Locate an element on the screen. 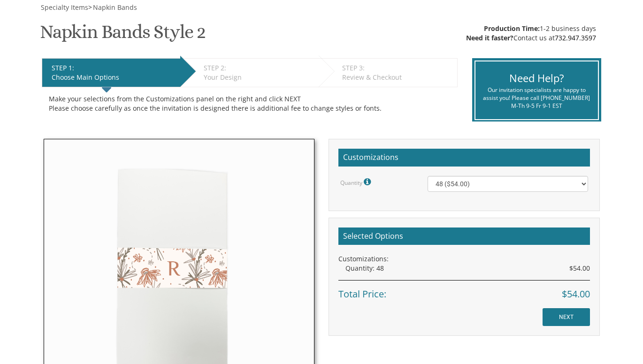  div: Total Price: is located at coordinates (464, 290).